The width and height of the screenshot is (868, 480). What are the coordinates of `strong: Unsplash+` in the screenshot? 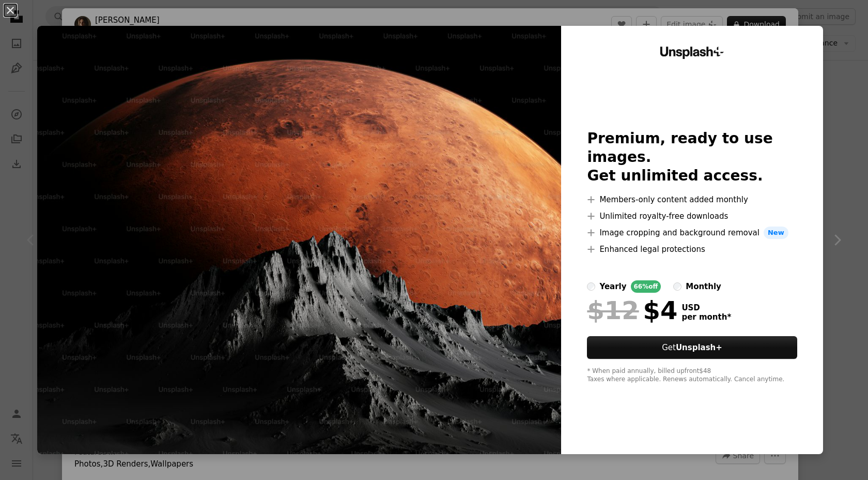 It's located at (699, 348).